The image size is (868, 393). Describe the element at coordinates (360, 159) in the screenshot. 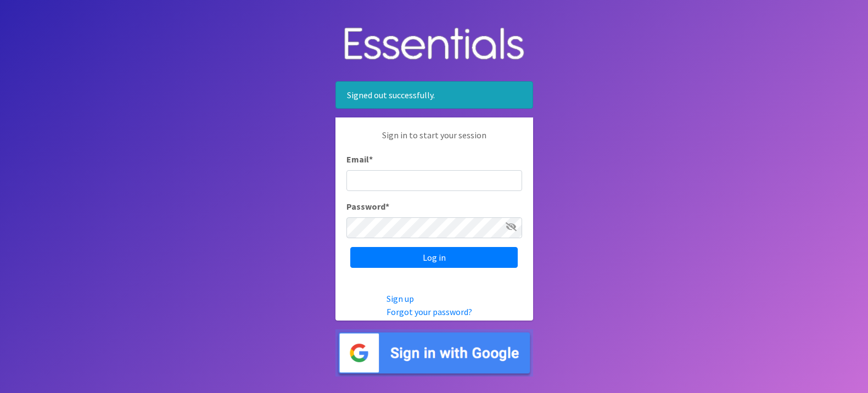

I see `label: Email` at that location.